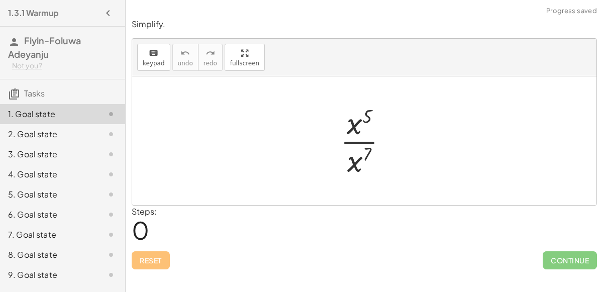  What do you see at coordinates (48, 194) in the screenshot?
I see `div: 5. Goal state` at bounding box center [48, 194].